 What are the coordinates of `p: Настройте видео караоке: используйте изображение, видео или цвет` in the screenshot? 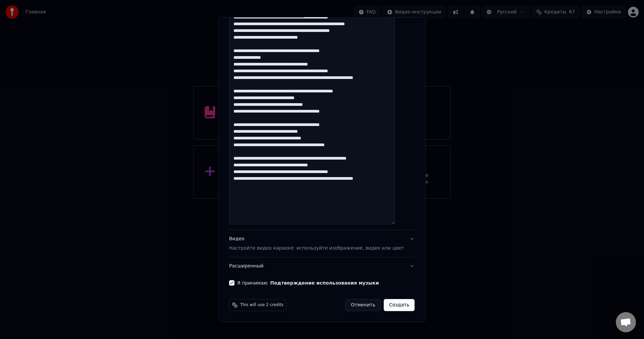 It's located at (316, 249).